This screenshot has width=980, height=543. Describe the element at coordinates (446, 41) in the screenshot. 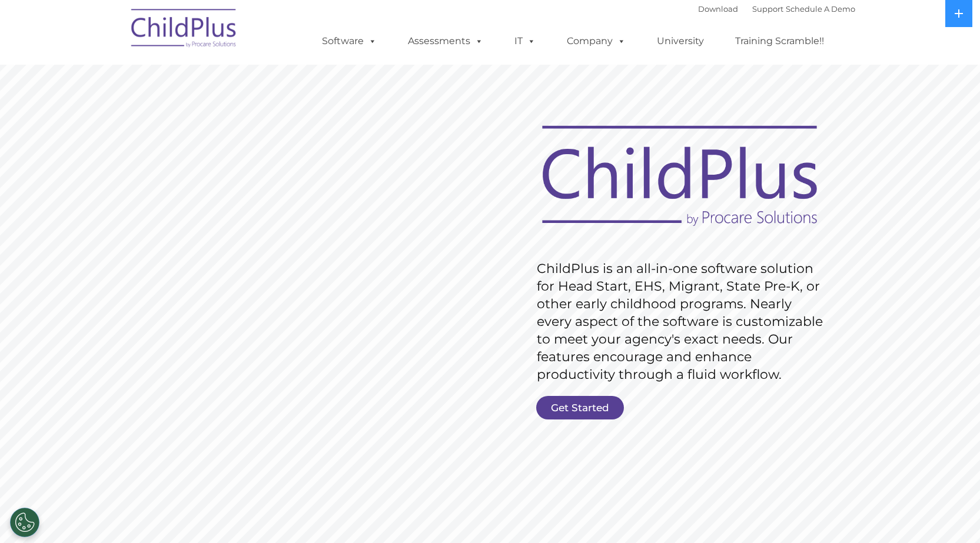

I see `a: Assessments` at that location.